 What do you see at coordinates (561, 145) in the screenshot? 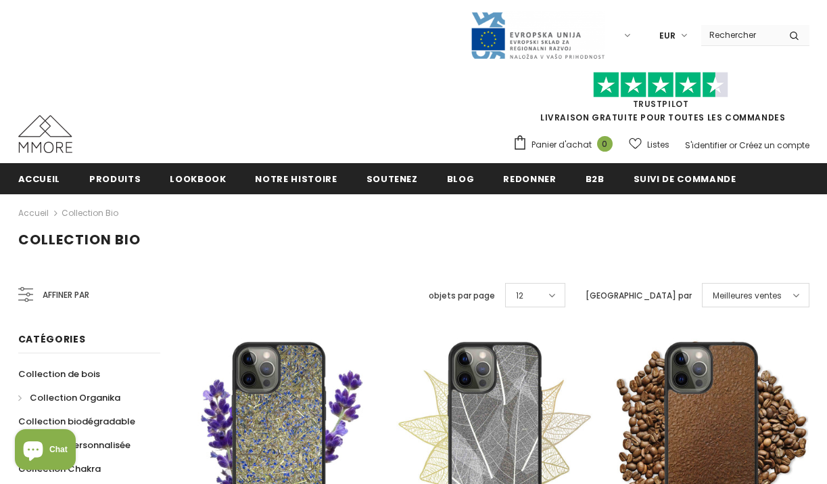
I see `span: Panier d'achat` at bounding box center [561, 145].